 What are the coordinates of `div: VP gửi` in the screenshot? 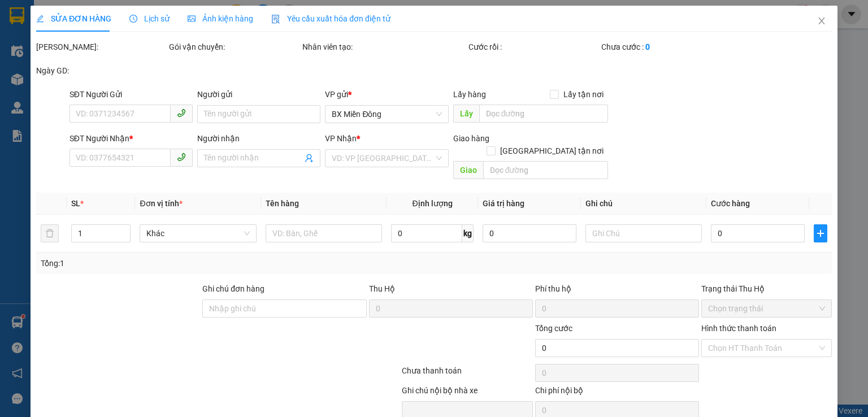 It's located at (386, 94).